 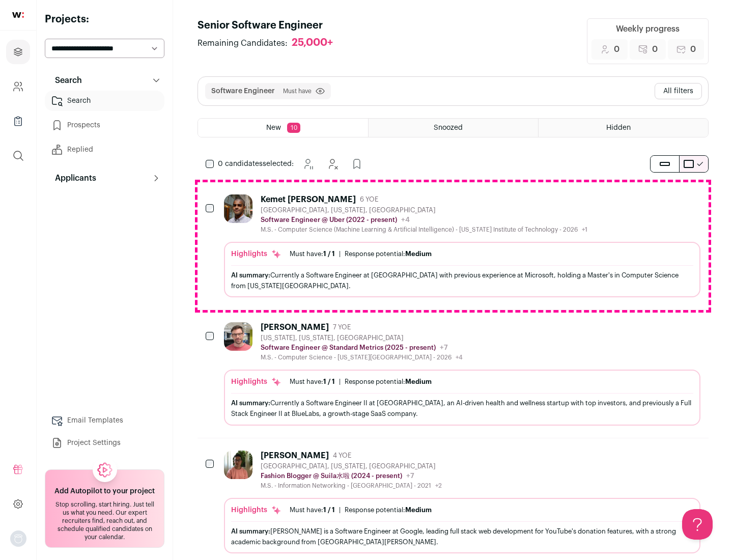 What do you see at coordinates (105, 19) in the screenshot?
I see `h2: Projects:` at bounding box center [105, 19].